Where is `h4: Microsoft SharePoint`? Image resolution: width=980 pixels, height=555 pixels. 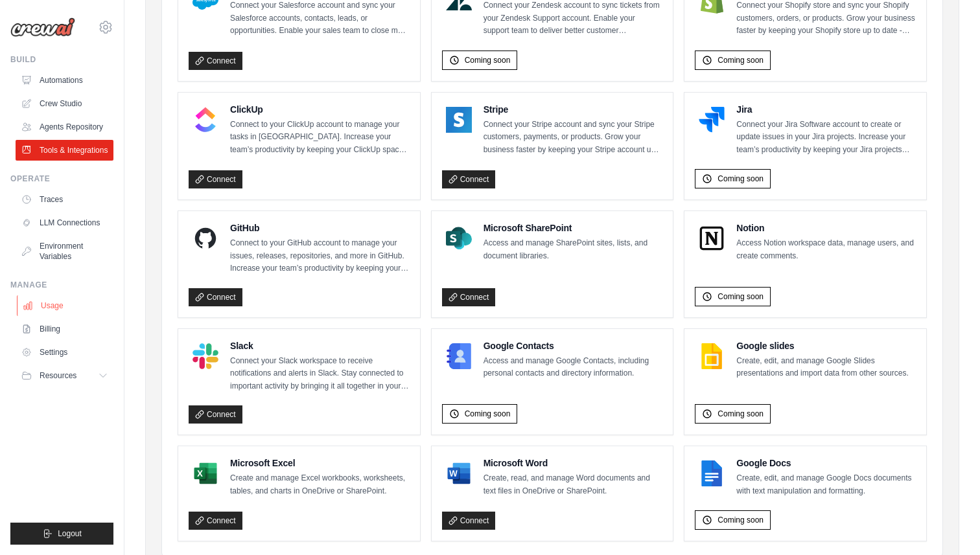 h4: Microsoft SharePoint is located at coordinates (573, 228).